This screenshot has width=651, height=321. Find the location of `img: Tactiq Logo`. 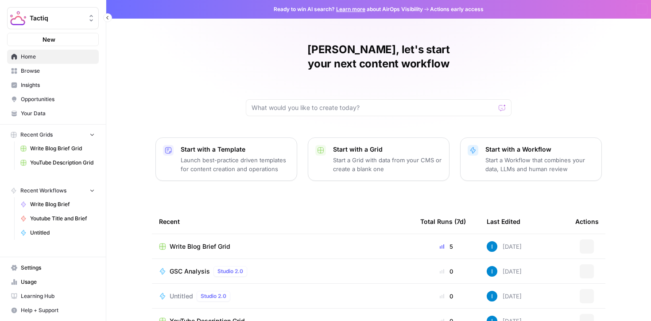

img: Tactiq Logo is located at coordinates (18, 18).